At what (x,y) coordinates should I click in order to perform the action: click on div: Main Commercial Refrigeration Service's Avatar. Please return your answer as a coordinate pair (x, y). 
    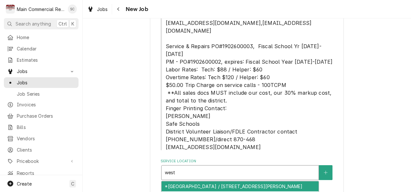
    Looking at the image, I should click on (10, 9).